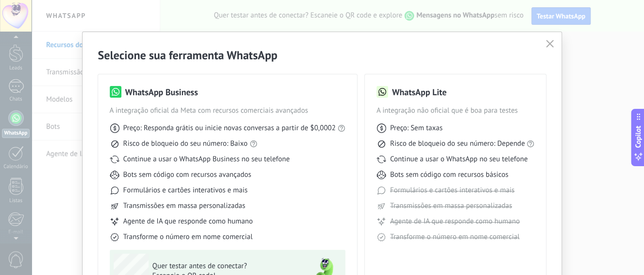 This screenshot has width=644, height=275. What do you see at coordinates (416, 129) in the screenshot?
I see `span: Preço: Sem taxas` at bounding box center [416, 129].